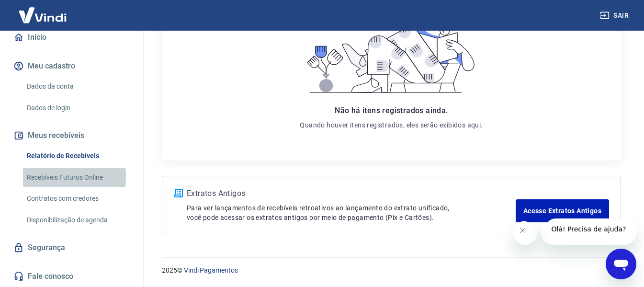  Describe the element at coordinates (351, 213) in the screenshot. I see `p: Para ver lançamentos de recebíveis retroativos ao lançamento do extrato unificado, você pode aces...` at that location.